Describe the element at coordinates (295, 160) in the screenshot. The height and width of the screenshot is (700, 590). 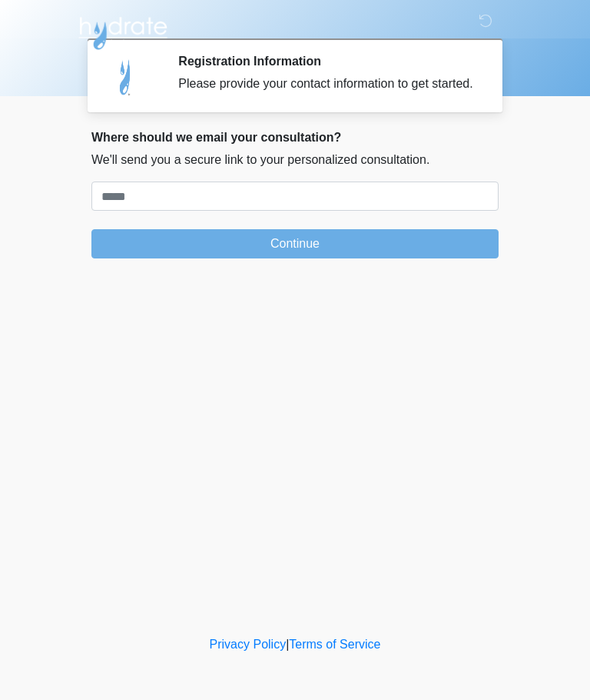
I see `p: We'll send you a secure link to your personalized consultation.` at that location.